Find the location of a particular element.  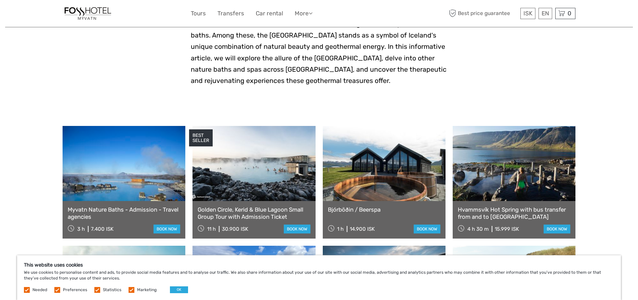

img: 1331-8a11efee-c5e4-47e4-a166-7ba43d126862_logo_small.jpg is located at coordinates (88, 13).